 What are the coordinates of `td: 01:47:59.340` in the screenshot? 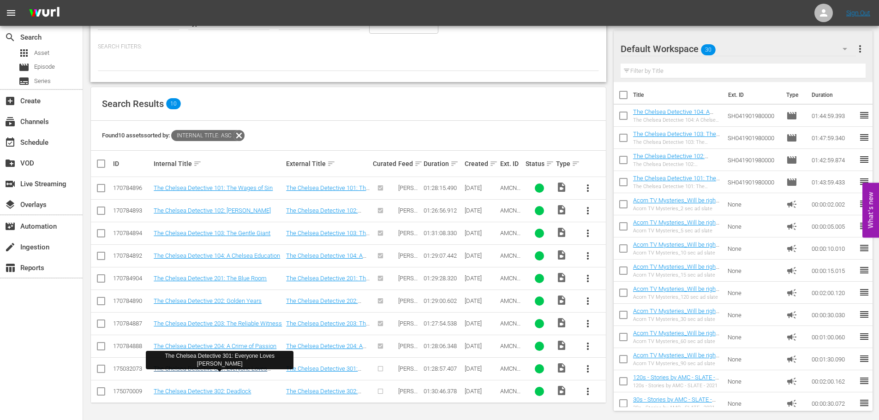 It's located at (833, 138).